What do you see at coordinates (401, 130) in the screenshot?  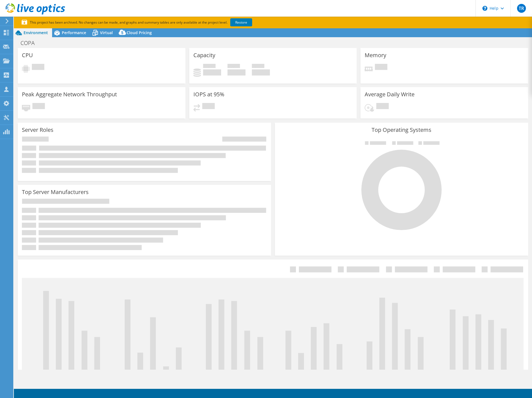 I see `h3: Top Operating Systems` at bounding box center [401, 130].